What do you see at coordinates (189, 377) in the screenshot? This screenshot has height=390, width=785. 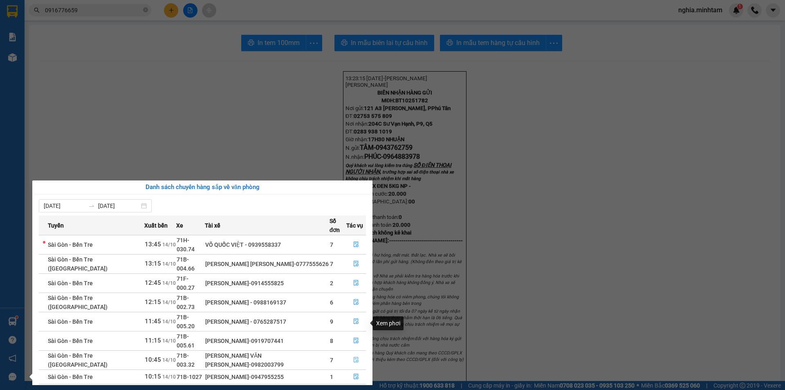 I see `span: 71B-1027` at bounding box center [189, 377].